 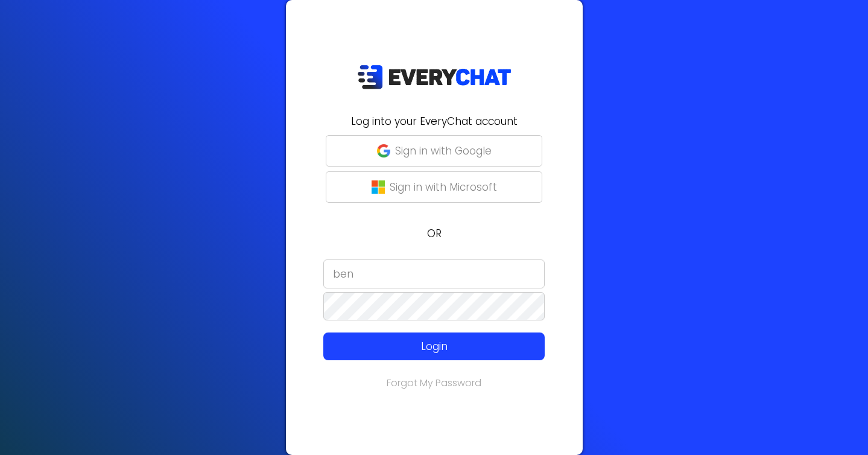 What do you see at coordinates (443, 151) in the screenshot?
I see `p: Sign in with Google` at bounding box center [443, 151].